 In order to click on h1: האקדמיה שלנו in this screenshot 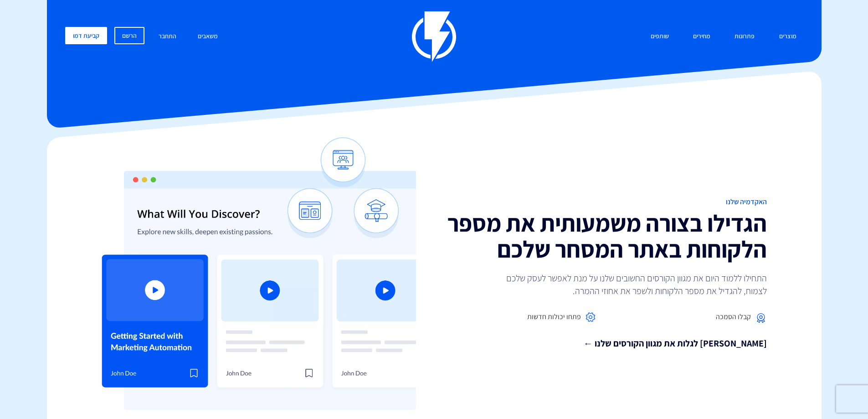, I will do `click(604, 202)`.